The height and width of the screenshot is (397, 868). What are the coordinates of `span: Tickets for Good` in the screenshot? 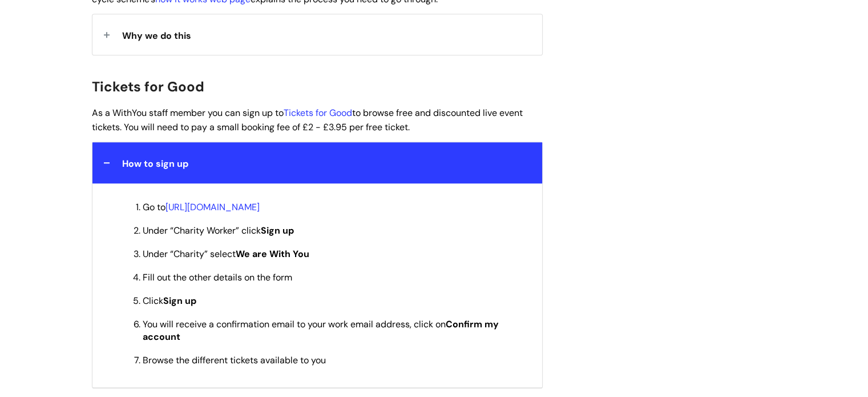 It's located at (148, 86).